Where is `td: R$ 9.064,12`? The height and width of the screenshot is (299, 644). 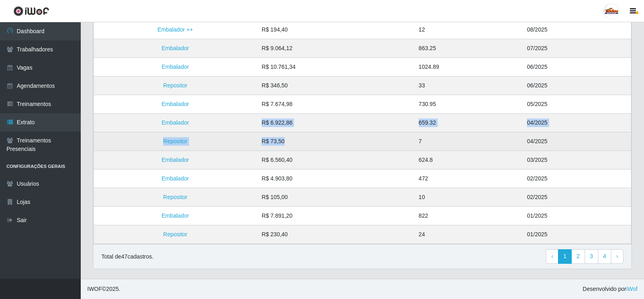 td: R$ 9.064,12 is located at coordinates (335, 49).